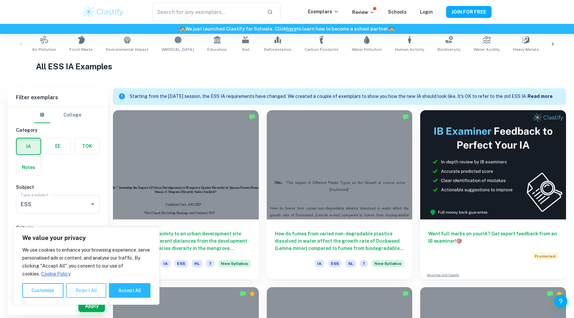  I want to click on span: Promoted, so click(545, 257).